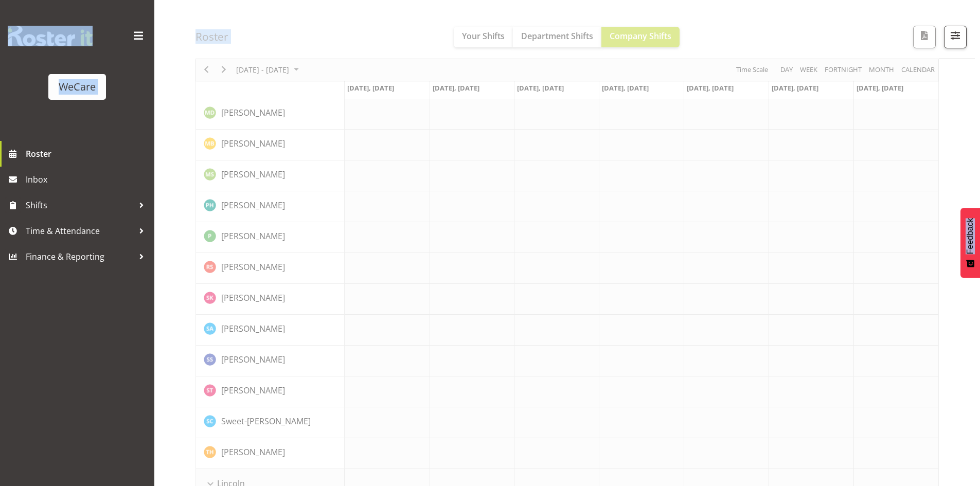 The height and width of the screenshot is (486, 980). What do you see at coordinates (87, 153) in the screenshot?
I see `span: Roster` at bounding box center [87, 153].